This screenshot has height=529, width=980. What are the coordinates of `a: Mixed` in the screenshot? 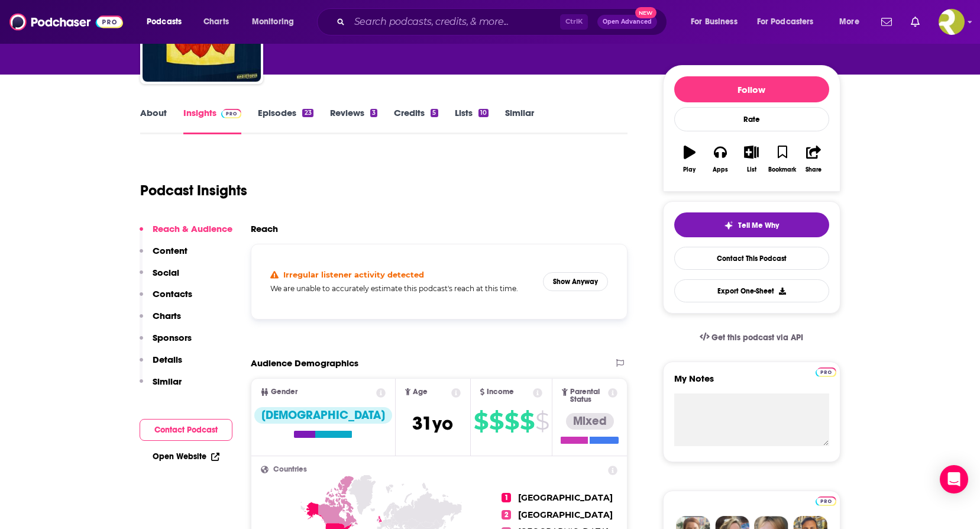 It's located at (590, 428).